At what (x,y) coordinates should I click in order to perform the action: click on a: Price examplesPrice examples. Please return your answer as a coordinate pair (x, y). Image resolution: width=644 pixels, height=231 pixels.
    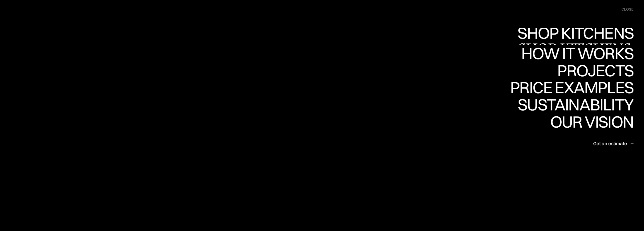
    Looking at the image, I should click on (572, 88).